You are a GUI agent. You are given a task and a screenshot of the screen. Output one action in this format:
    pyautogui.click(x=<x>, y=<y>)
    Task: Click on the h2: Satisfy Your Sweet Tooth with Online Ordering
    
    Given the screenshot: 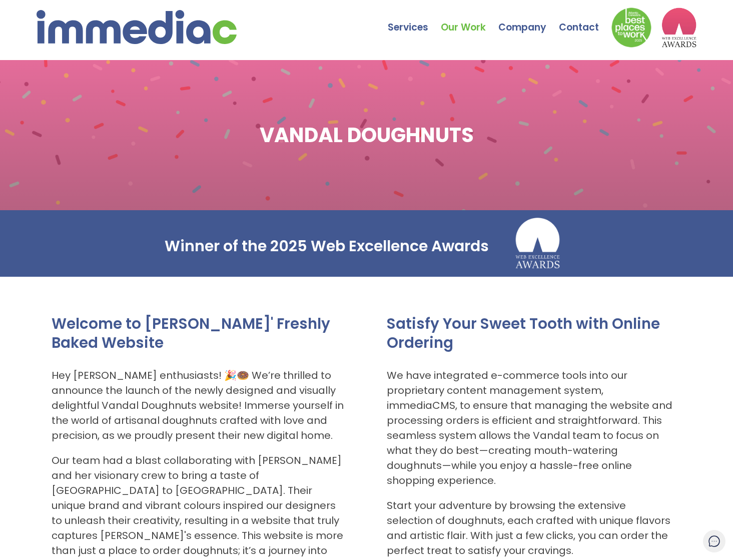 What is the action you would take?
    pyautogui.click(x=531, y=333)
    